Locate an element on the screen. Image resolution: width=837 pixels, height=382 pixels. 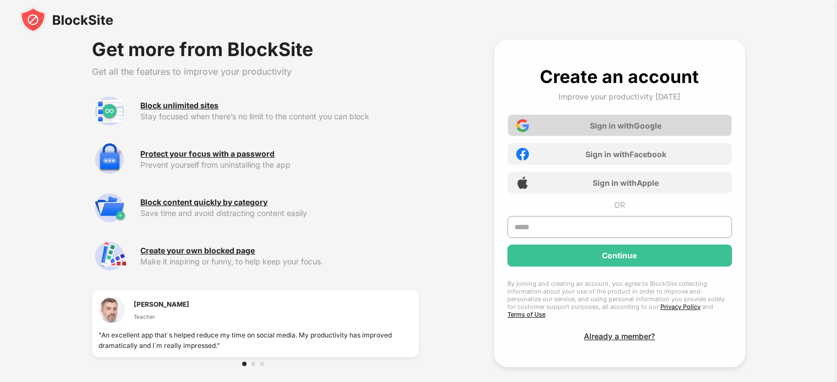
div: Stay focused when there’s no limit to the content you can block is located at coordinates (279, 117).